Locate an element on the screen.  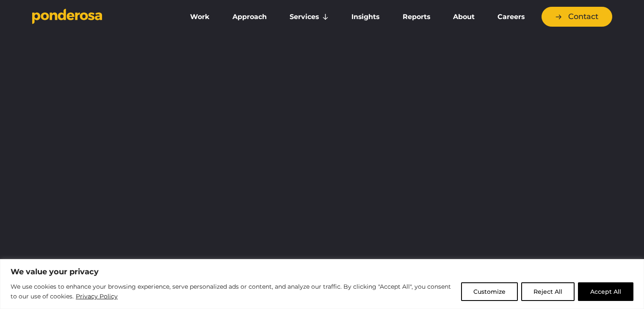
a: Careers is located at coordinates (511, 17).